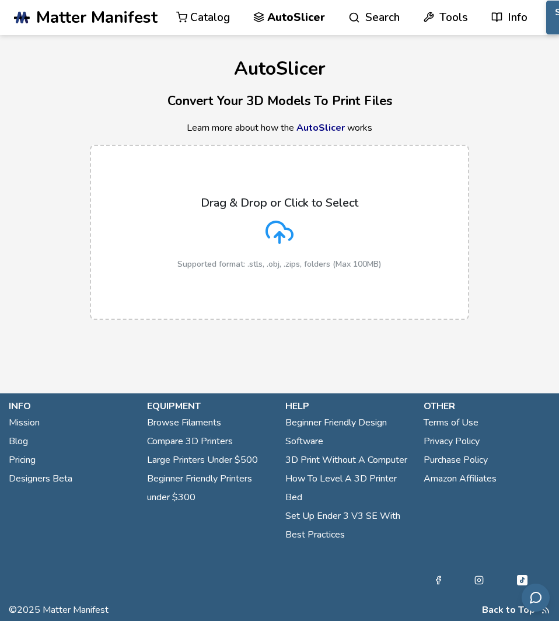  I want to click on a: Tiktok, so click(522, 580).